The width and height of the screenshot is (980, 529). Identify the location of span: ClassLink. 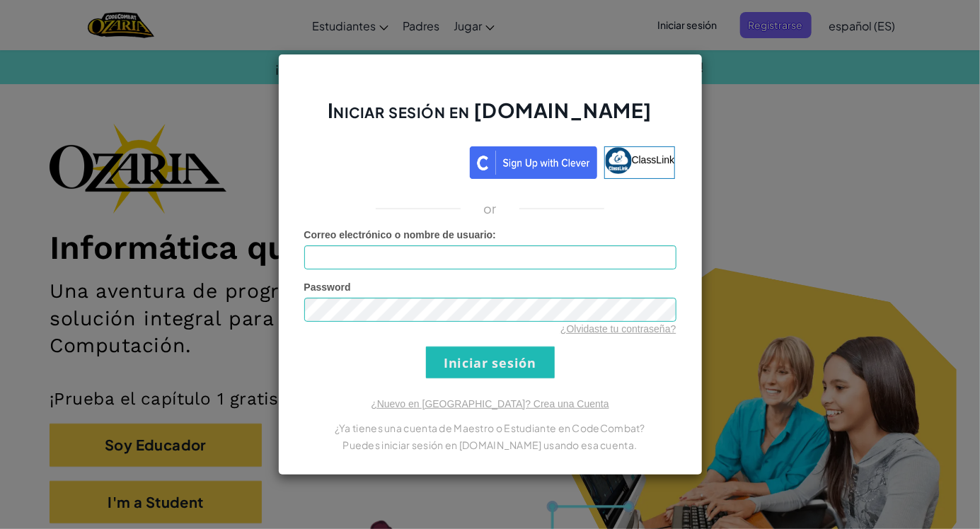
(653, 160).